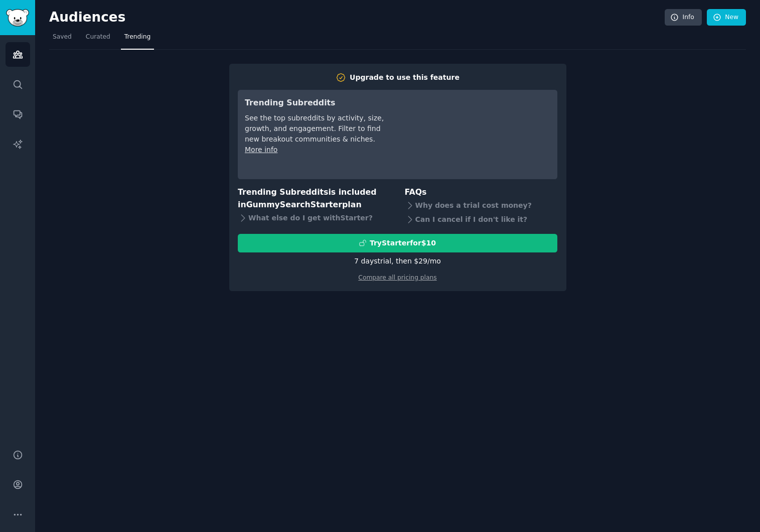 This screenshot has width=760, height=532. What do you see at coordinates (397, 277) in the screenshot?
I see `a: Compare all pricing plans` at bounding box center [397, 277].